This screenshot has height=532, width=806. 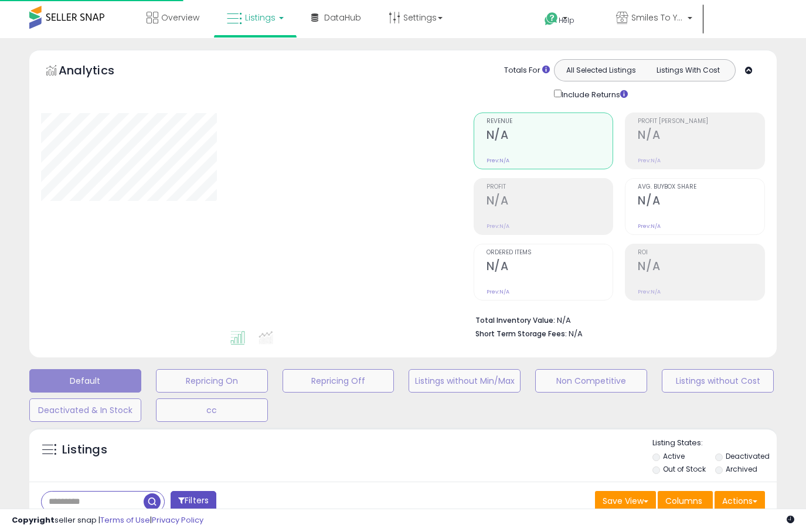 What do you see at coordinates (527, 71) in the screenshot?
I see `div: Totals For` at bounding box center [527, 71].